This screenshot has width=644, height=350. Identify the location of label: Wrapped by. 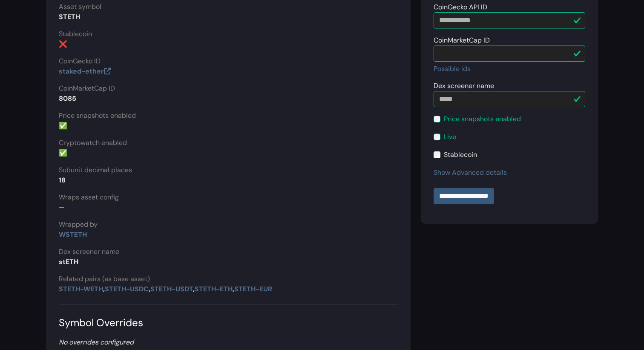
(78, 224).